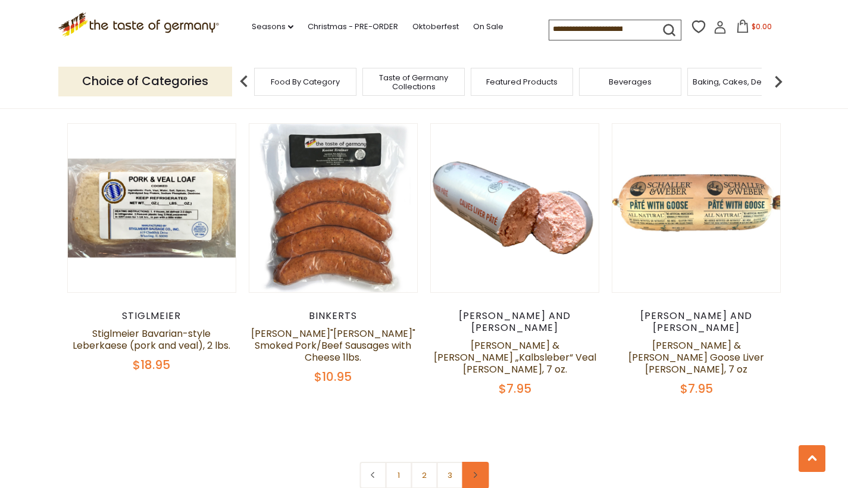 This screenshot has height=488, width=848. What do you see at coordinates (152, 208) in the screenshot?
I see `img: Stiglmeier Bavarian-style Leberkaese (pork and veal), 2 lbs.` at bounding box center [152, 208].